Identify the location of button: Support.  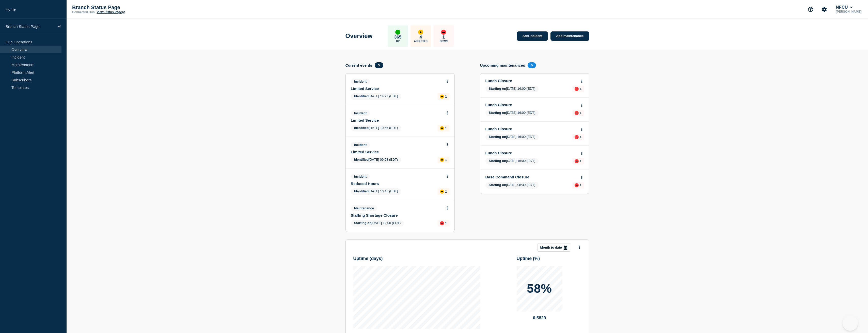
(810, 10).